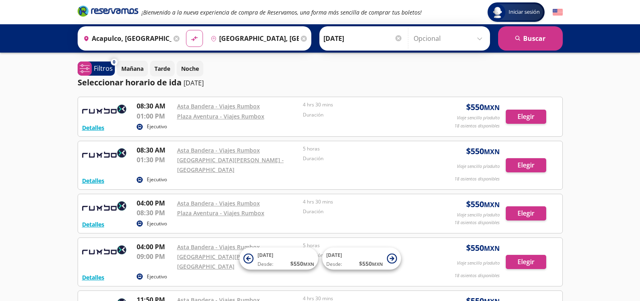  Describe the element at coordinates (363, 38) in the screenshot. I see `input: Elegir Fecha` at that location.